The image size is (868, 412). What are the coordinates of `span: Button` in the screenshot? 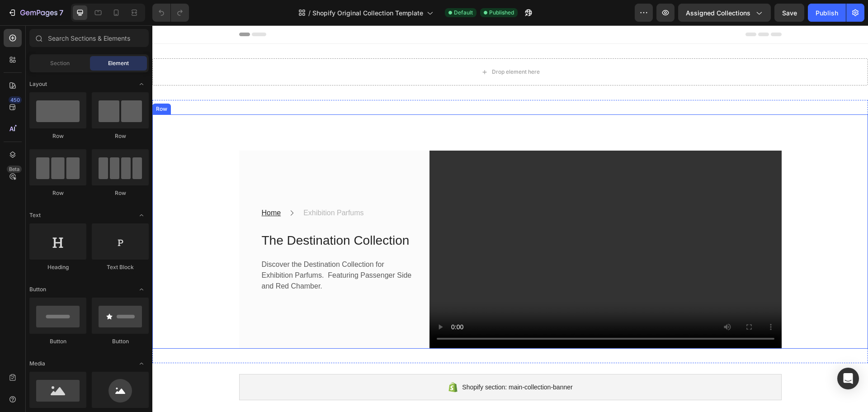 It's located at (37, 290).